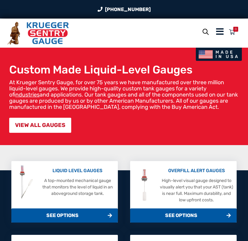 This screenshot has width=248, height=241. I want to click on a: Menu Icon, so click(220, 33).